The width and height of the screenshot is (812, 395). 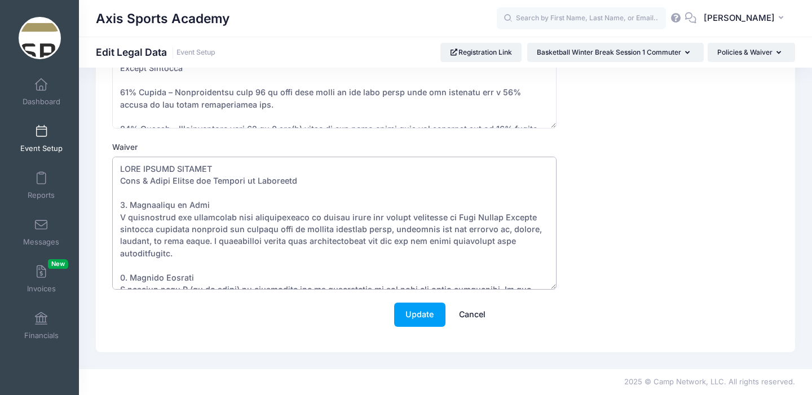 I want to click on span: Reports, so click(x=41, y=195).